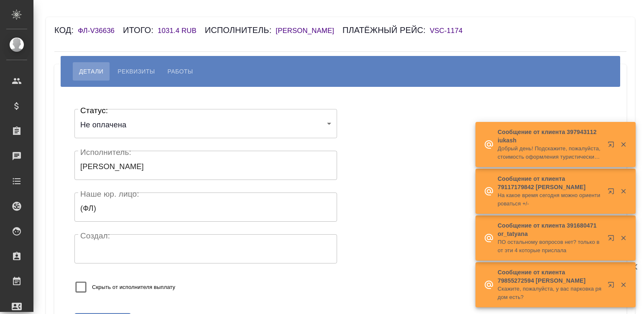 The height and width of the screenshot is (314, 644). What do you see at coordinates (91, 71) in the screenshot?
I see `span: Детали` at bounding box center [91, 71].